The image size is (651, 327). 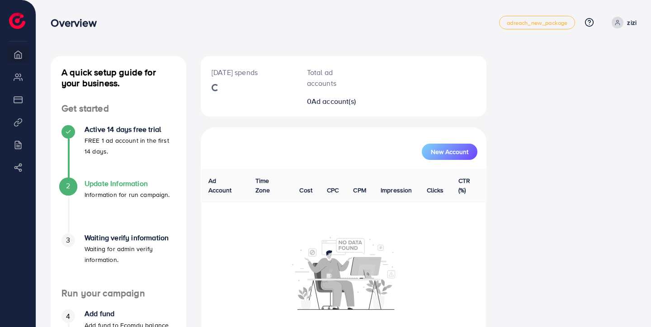 What do you see at coordinates (127, 184) in the screenshot?
I see `h4: Update Information` at bounding box center [127, 184].